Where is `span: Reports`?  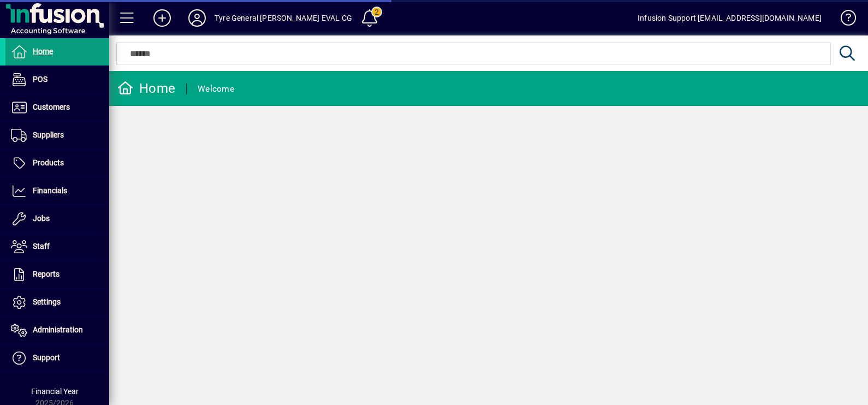 span: Reports is located at coordinates (46, 275).